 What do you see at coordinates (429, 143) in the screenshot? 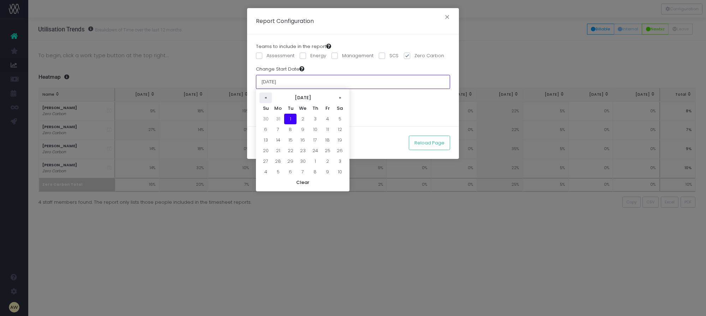
I see `button: Reload Page` at bounding box center [429, 143].